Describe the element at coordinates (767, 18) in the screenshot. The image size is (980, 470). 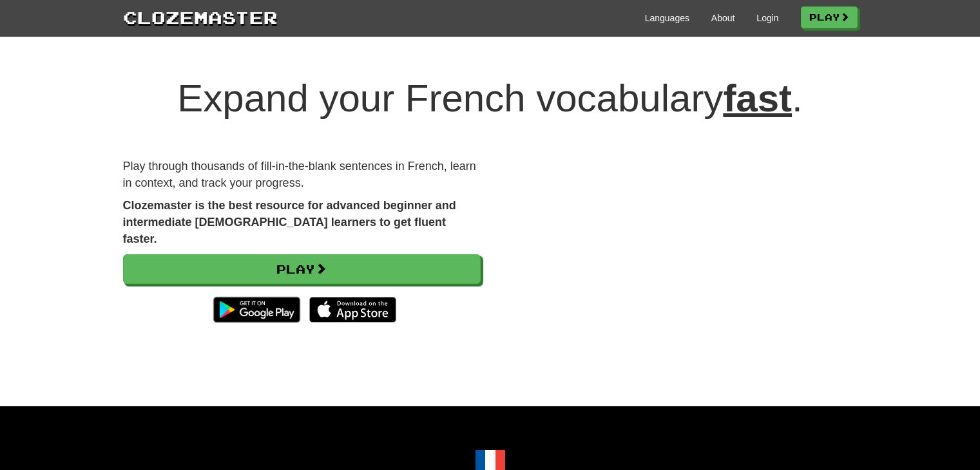
I see `a: Login` at that location.